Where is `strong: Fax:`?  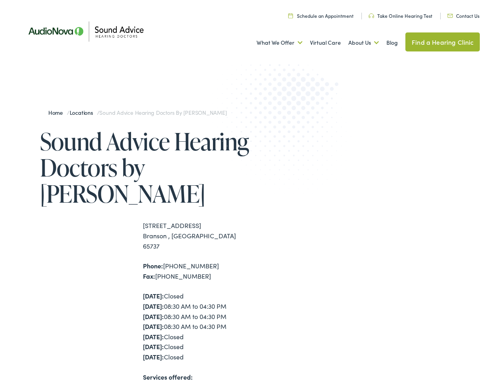 strong: Fax: is located at coordinates (149, 276).